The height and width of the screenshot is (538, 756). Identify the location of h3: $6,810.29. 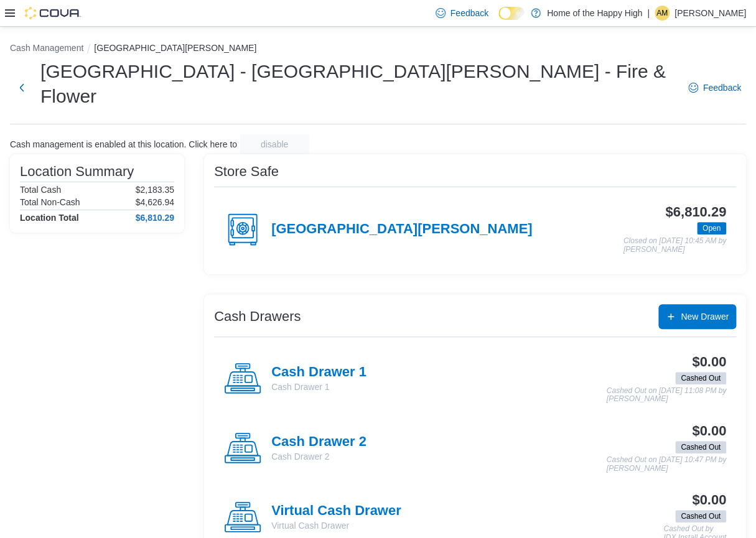
(696, 212).